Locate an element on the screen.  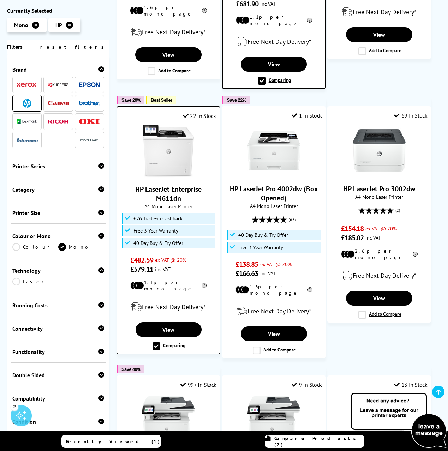
div: Printer Size is located at coordinates (58, 213).